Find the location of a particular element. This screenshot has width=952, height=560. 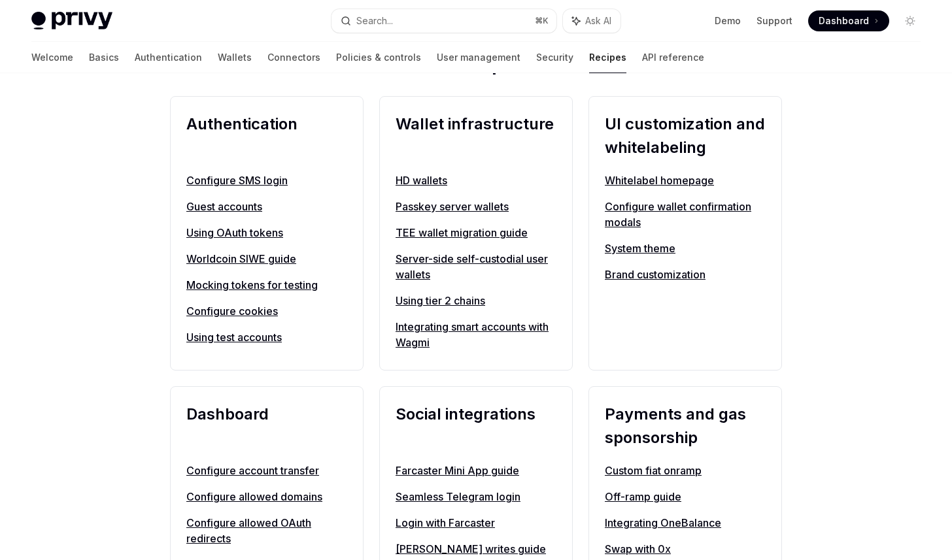

a: Custom fiat onramp is located at coordinates (685, 471).